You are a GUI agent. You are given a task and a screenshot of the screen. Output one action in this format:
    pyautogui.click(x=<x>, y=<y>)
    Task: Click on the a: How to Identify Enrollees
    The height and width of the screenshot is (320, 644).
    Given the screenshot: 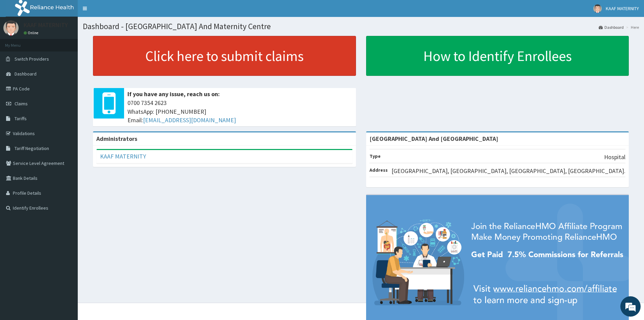 What is the action you would take?
    pyautogui.click(x=498, y=56)
    